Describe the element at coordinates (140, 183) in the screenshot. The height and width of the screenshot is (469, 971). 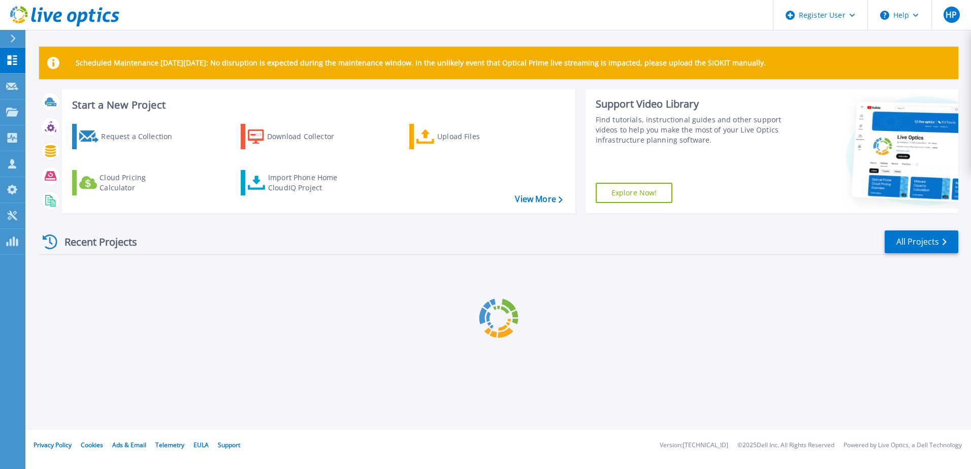
I see `div: Cloud Pricing Calculator` at that location.